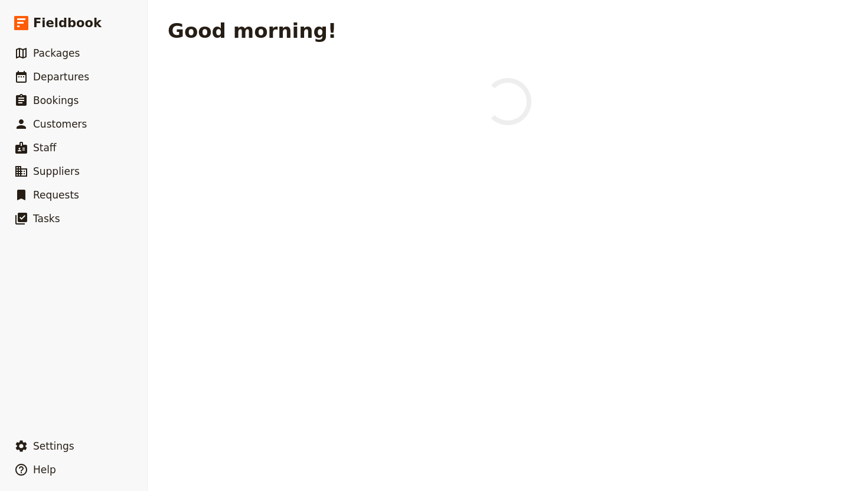 The height and width of the screenshot is (491, 868). What do you see at coordinates (59, 124) in the screenshot?
I see `span: Customers` at bounding box center [59, 124].